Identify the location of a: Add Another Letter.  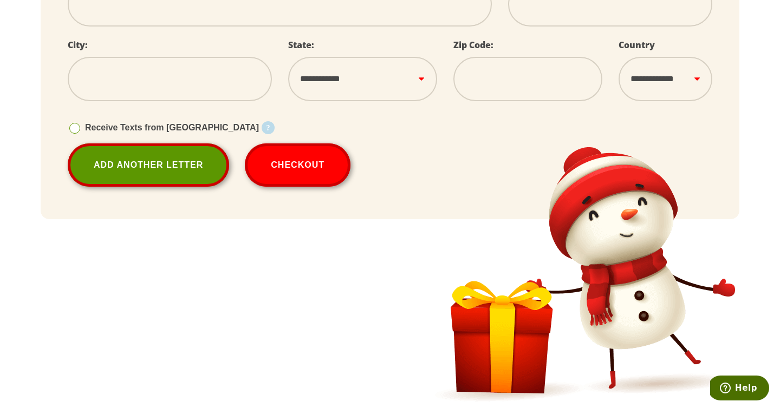
(148, 165).